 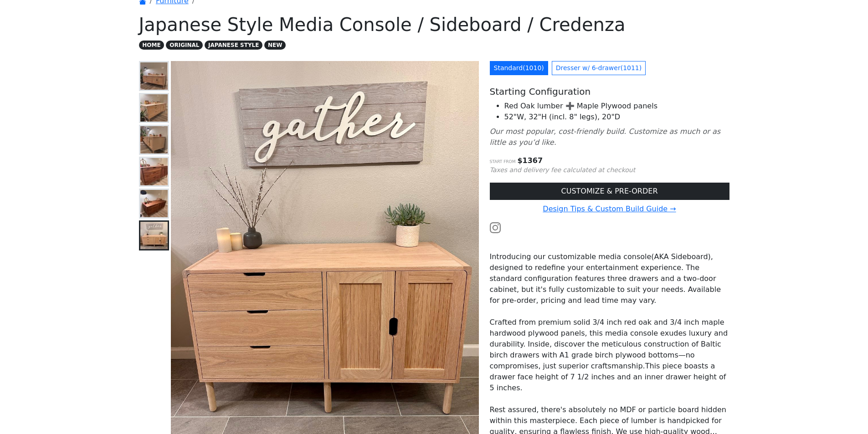 What do you see at coordinates (599, 68) in the screenshot?
I see `a: Dresser w/ 6-drawer(1011)` at bounding box center [599, 68].